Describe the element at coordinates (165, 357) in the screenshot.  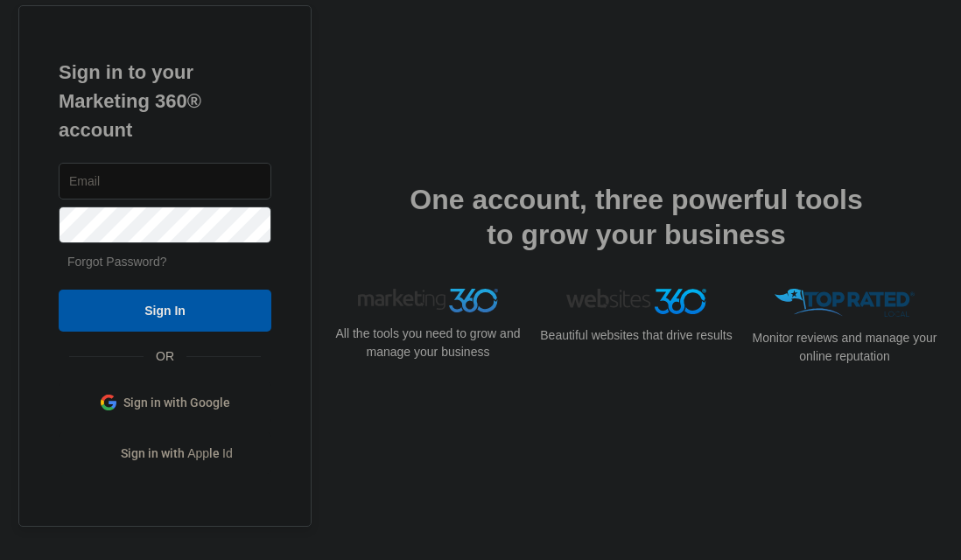
I see `span: OR` at that location.